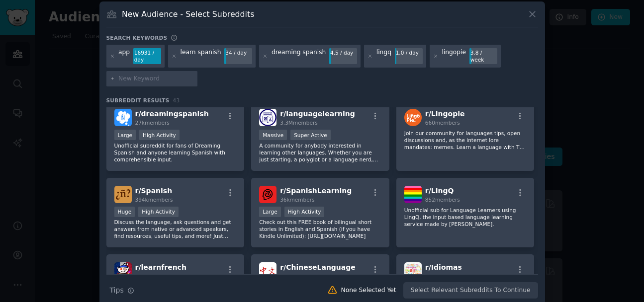 This screenshot has height=302, width=644. Describe the element at coordinates (154, 276) in the screenshot. I see `span: 166k members` at that location.